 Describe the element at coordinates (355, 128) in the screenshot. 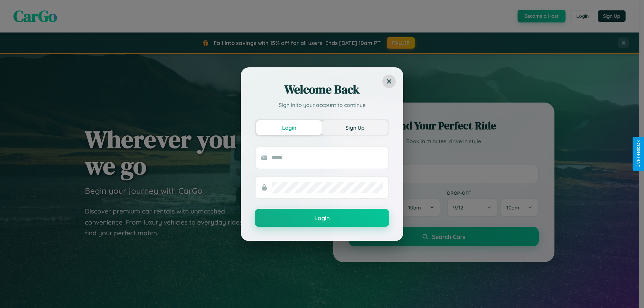

I see `button: Sign Up` at that location.